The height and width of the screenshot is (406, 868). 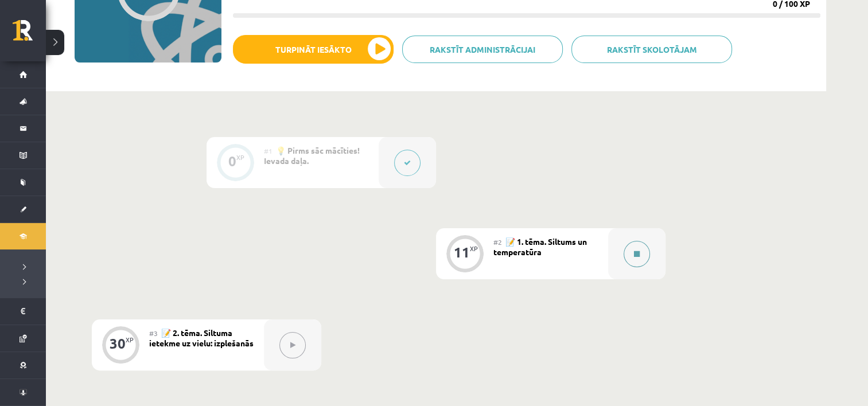 I want to click on div: 30, so click(x=118, y=344).